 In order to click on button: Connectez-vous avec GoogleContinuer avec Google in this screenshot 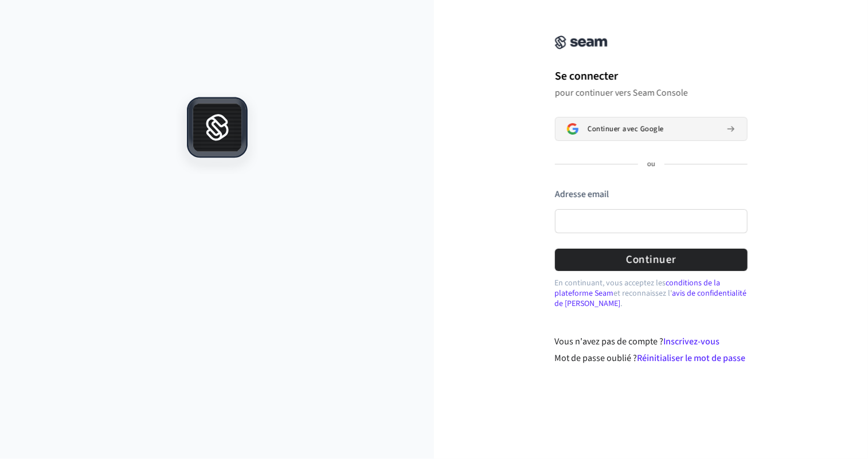, I will do `click(651, 129)`.